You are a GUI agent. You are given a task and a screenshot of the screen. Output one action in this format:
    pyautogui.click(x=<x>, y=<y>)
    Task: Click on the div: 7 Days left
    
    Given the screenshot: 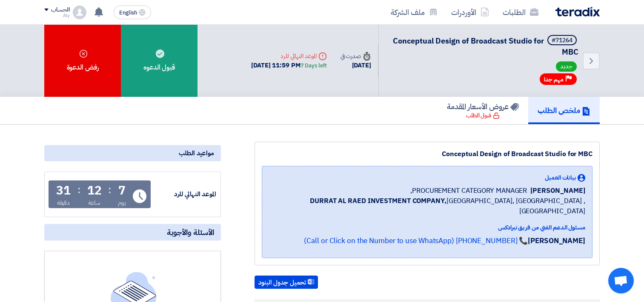 What is the action you would take?
    pyautogui.click(x=314, y=65)
    